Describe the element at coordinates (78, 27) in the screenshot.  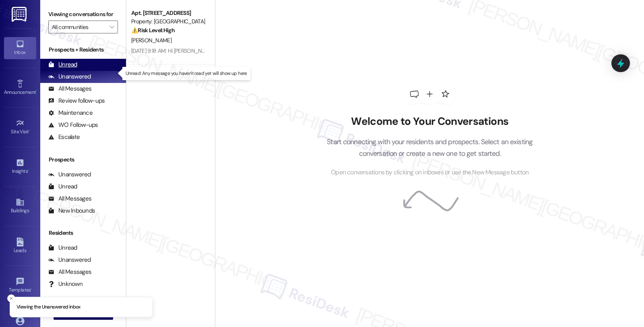
I see `input: All communities` at that location.